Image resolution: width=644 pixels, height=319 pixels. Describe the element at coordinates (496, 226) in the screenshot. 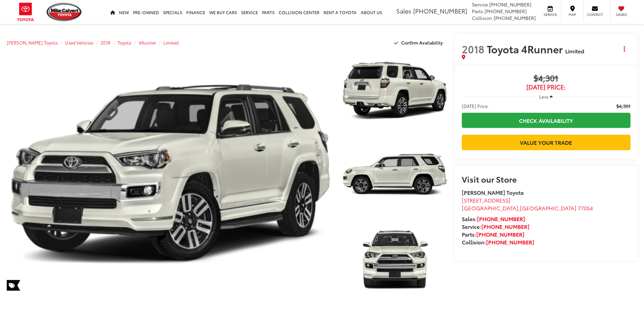

I see `strong: Service:` at that location.